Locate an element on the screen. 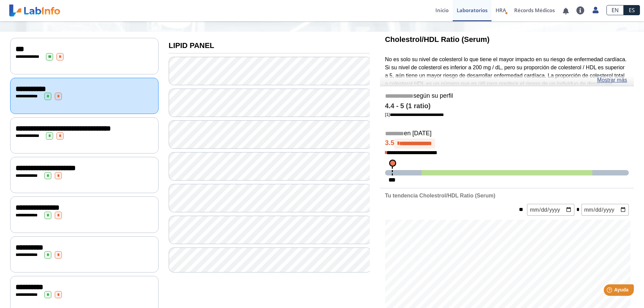 The height and width of the screenshot is (308, 644). a: EN is located at coordinates (615, 10).